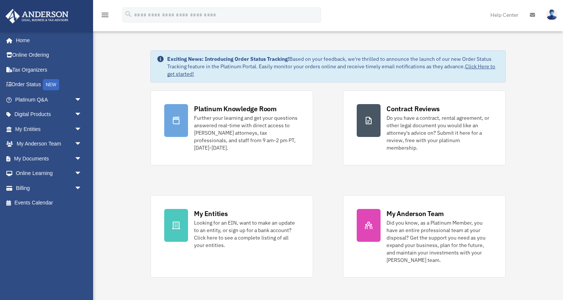  What do you see at coordinates (424, 127) in the screenshot?
I see `a: Contract Reviews Do you have a contract, rental agreement, or other legal document you would like...` at bounding box center [424, 127].